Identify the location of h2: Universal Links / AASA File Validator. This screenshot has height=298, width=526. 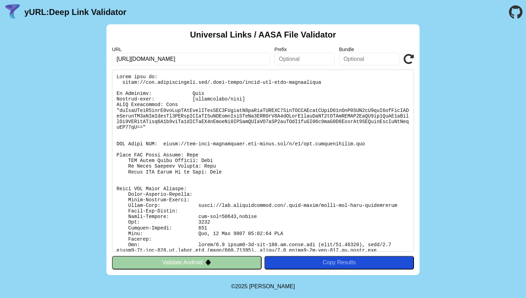
(263, 35).